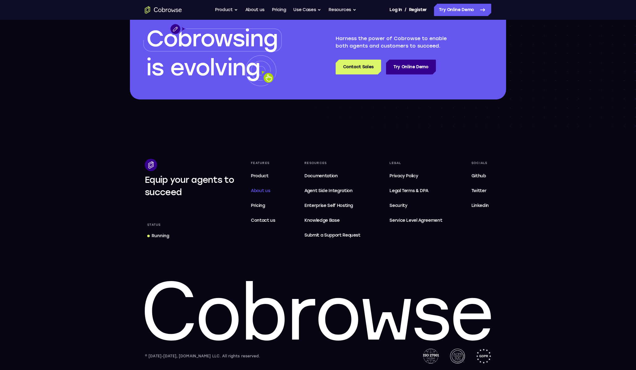  Describe the element at coordinates (480, 191) in the screenshot. I see `a: Twitter` at that location.